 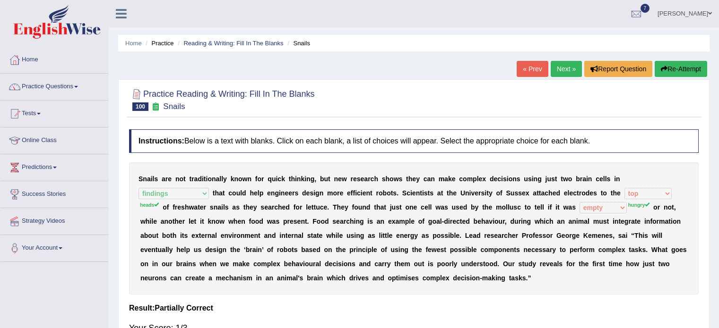 I want to click on b: p, so click(x=261, y=193).